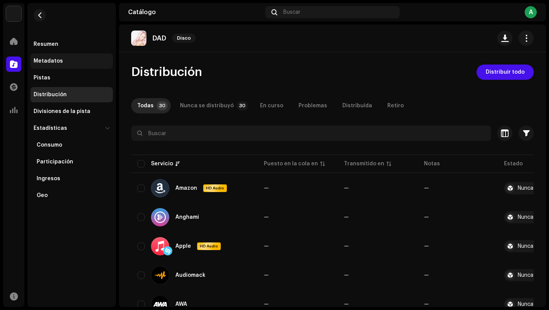  What do you see at coordinates (291, 164) in the screenshot?
I see `div: Puesto en la cola en` at bounding box center [291, 164].